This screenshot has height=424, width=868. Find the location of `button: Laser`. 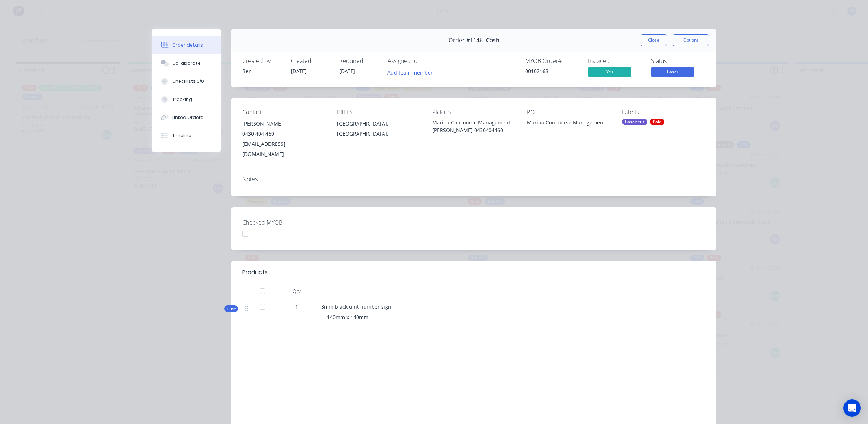

button: Laser is located at coordinates (672, 73).